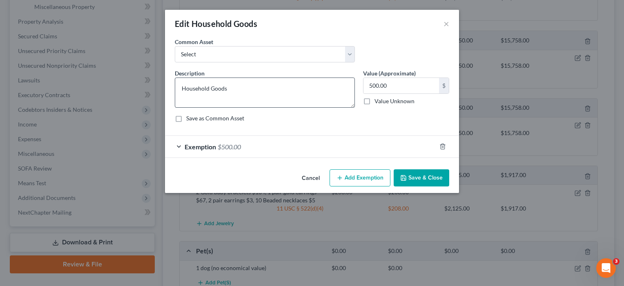 Image resolution: width=624 pixels, height=286 pixels. Describe the element at coordinates (215, 118) in the screenshot. I see `label: Save as Common Asset` at that location.